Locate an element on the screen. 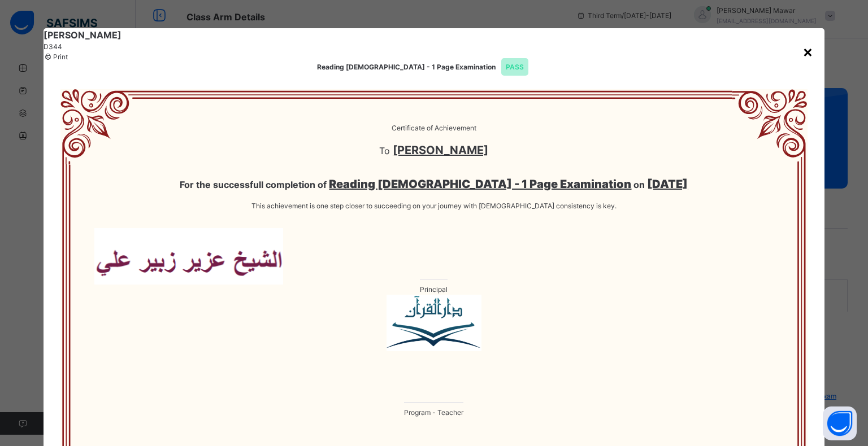  span: Principal is located at coordinates (433, 286).